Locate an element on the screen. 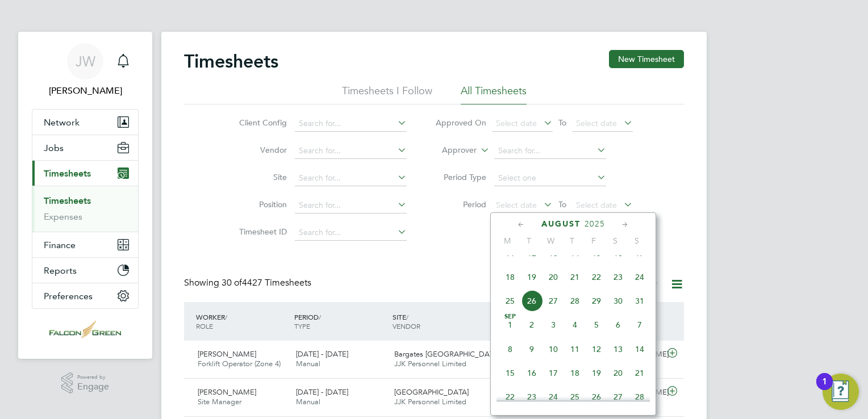 This screenshot has height=419, width=868. span: Powered by is located at coordinates (93, 377).